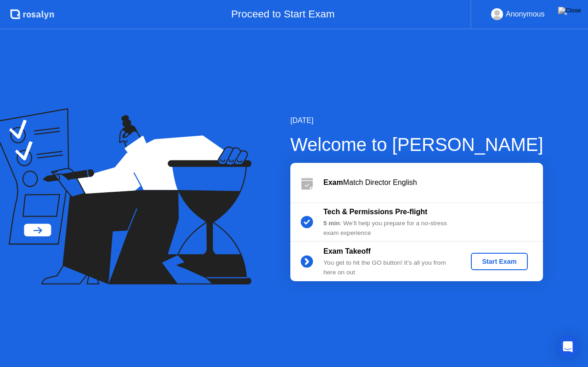 The width and height of the screenshot is (588, 367). I want to click on div: Anonymous, so click(525, 14).